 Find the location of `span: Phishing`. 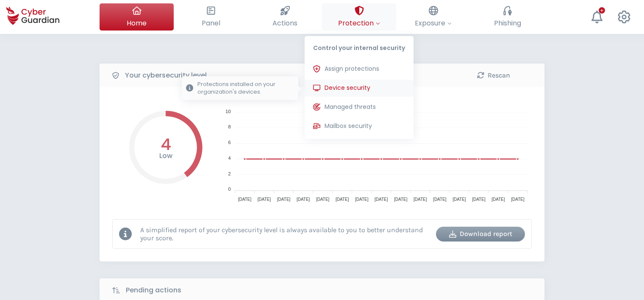

span: Phishing is located at coordinates (508, 23).